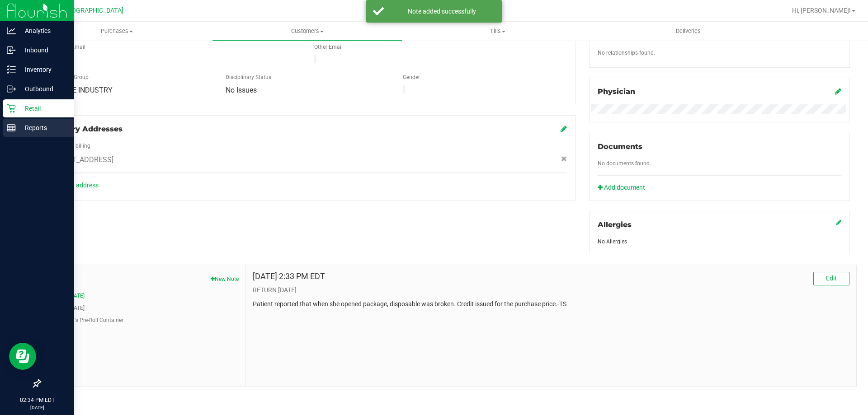 The height and width of the screenshot is (415, 868). I want to click on button: Empty Mini's Pre-Roll Container, so click(85, 320).